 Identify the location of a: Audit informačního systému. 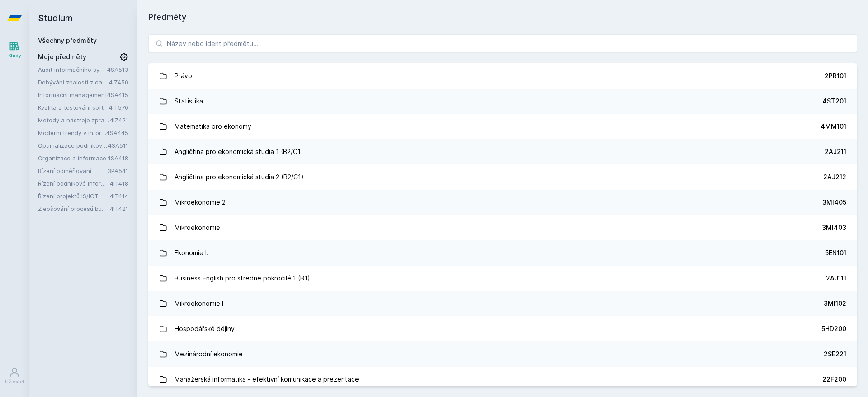
(73, 69).